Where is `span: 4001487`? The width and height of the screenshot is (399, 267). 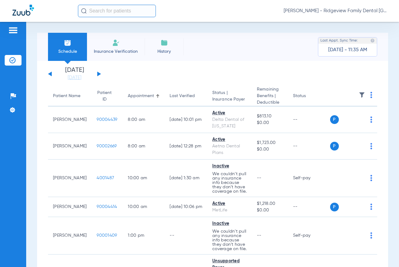 span: 4001487 is located at coordinates (105, 178).